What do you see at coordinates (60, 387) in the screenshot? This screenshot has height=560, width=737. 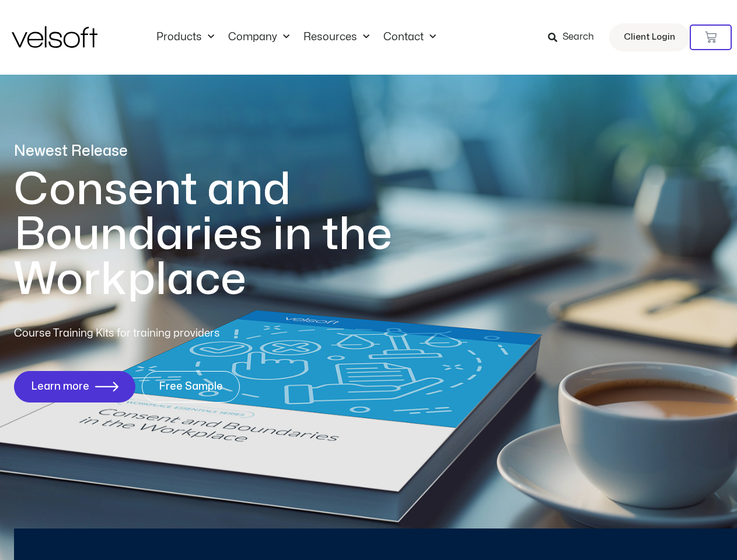 I see `span: Learn more` at bounding box center [60, 387].